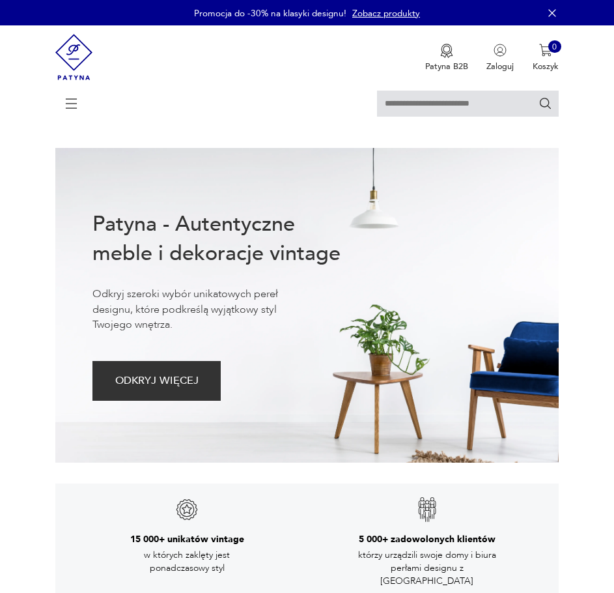  What do you see at coordinates (225, 239) in the screenshot?
I see `h1: Patyna - Autentyczne meble i dekoracje vintage` at bounding box center [225, 239].